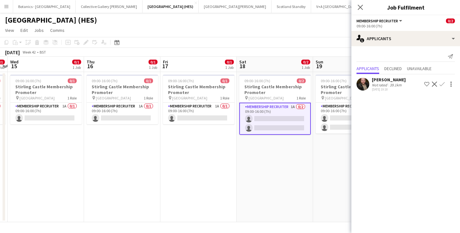 The image size is (460, 233). What do you see at coordinates (380, 85) in the screenshot?
I see `div: Not rated` at bounding box center [380, 85].